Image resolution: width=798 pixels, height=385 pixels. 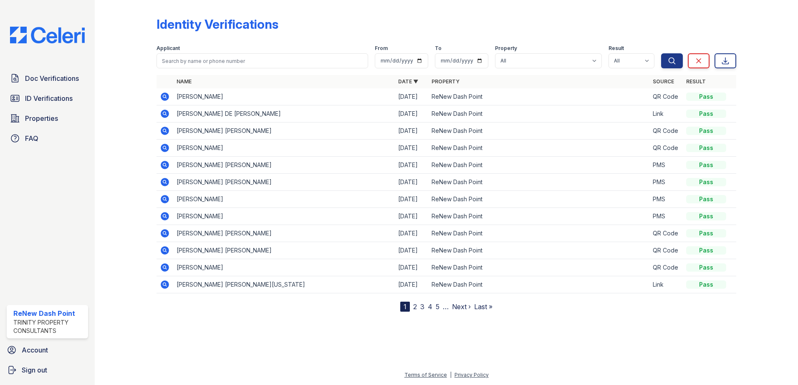 What do you see at coordinates (262, 61) in the screenshot?
I see `input: Search by name or phone number` at bounding box center [262, 61].